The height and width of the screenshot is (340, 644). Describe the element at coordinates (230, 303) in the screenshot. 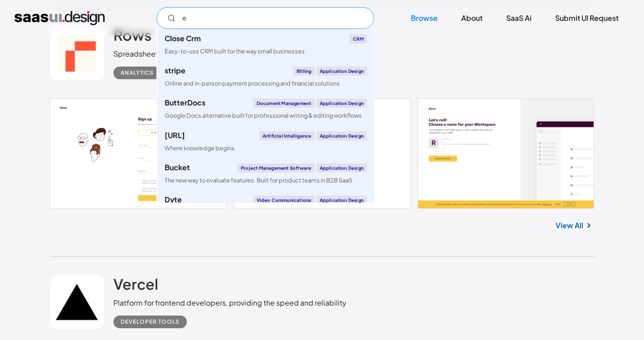

I see `div: Platform for frontend developers, providing the speed and reliability` at that location.